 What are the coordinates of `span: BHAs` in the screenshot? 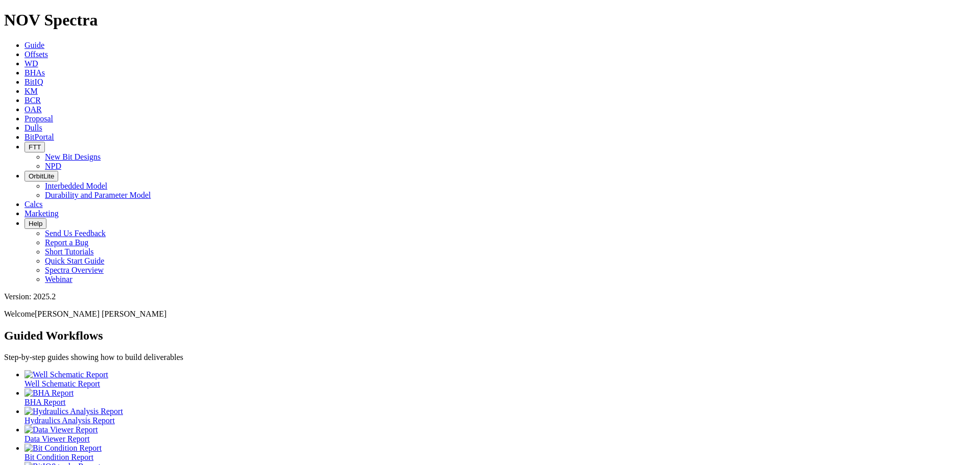 It's located at (35, 72).